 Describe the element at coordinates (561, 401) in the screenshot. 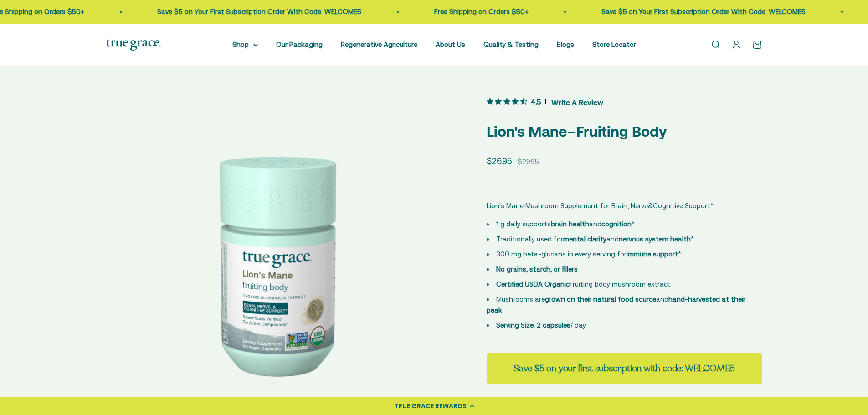

I see `span: 30 Day Supply - Bottle` at that location.